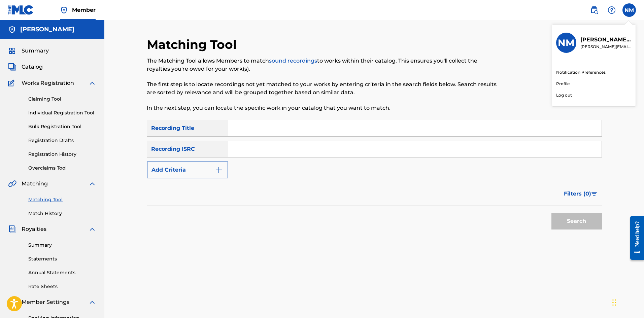 This screenshot has width=644, height=318. What do you see at coordinates (62, 140) in the screenshot?
I see `a: Registration Drafts` at bounding box center [62, 140].